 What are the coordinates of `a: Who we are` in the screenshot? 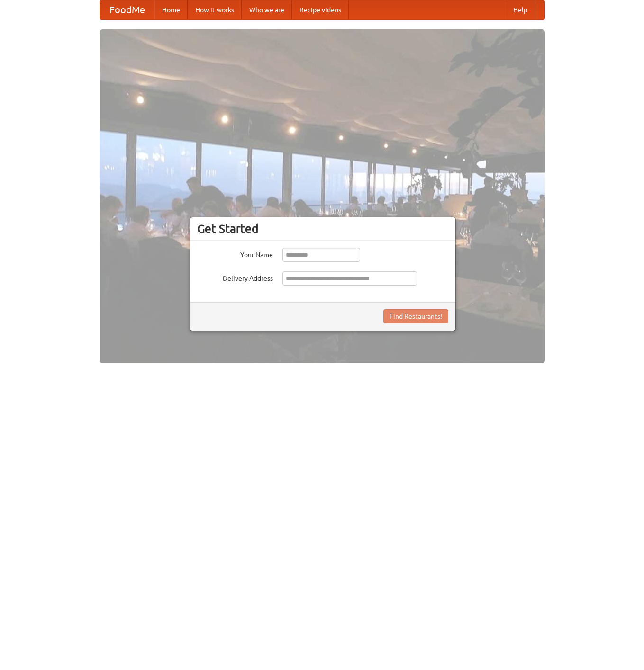 It's located at (267, 10).